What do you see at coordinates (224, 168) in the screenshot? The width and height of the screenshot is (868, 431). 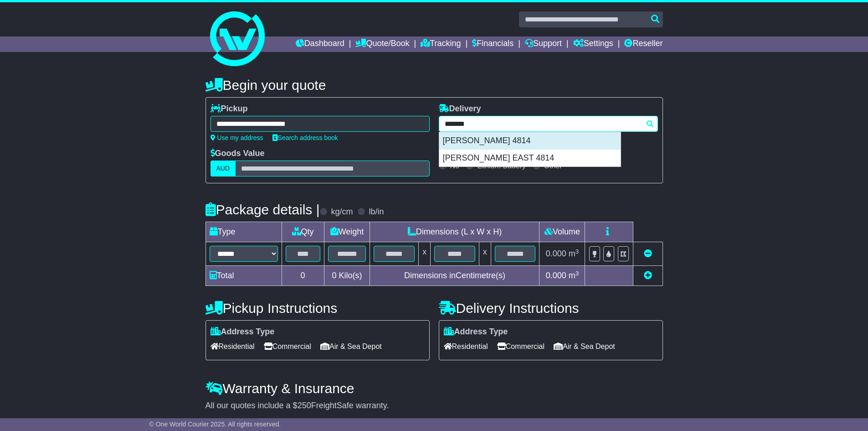 I see `label: AUD` at bounding box center [224, 168].